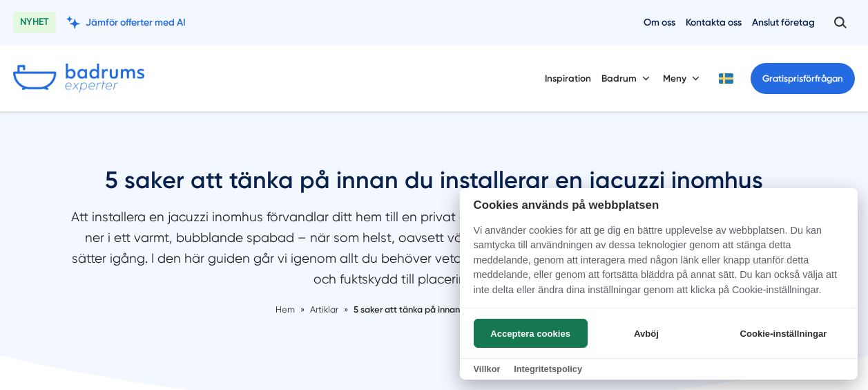  I want to click on h2: Cookies används på webbplatsen, so click(659, 205).